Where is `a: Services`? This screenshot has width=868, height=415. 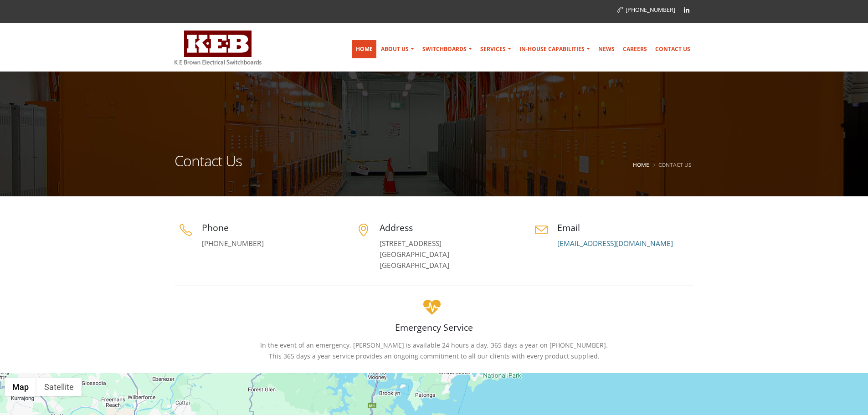
a: Services is located at coordinates (496, 49).